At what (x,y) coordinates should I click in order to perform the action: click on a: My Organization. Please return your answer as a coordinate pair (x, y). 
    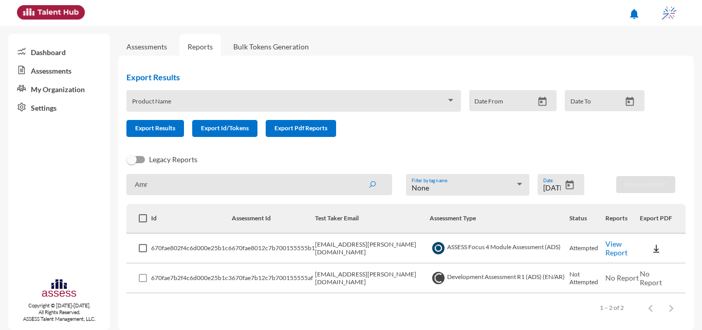
    Looking at the image, I should click on (59, 88).